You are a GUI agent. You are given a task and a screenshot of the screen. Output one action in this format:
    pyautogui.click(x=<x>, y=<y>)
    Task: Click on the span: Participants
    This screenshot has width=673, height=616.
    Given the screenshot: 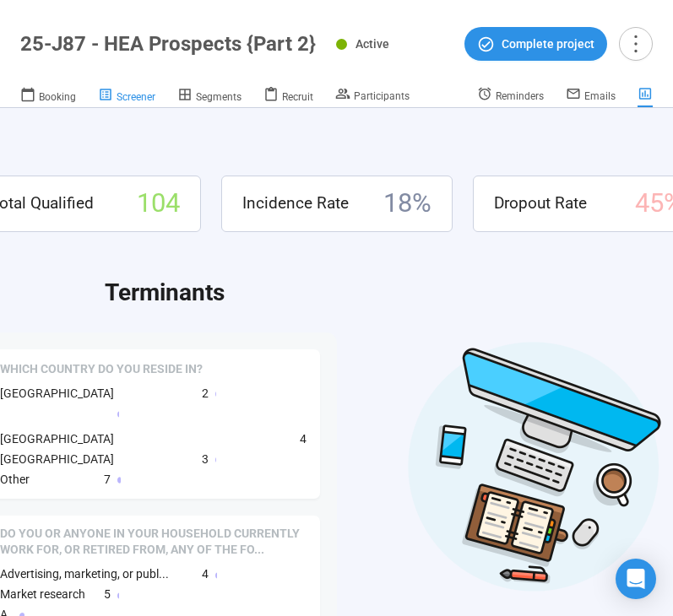 What is the action you would take?
    pyautogui.click(x=382, y=96)
    